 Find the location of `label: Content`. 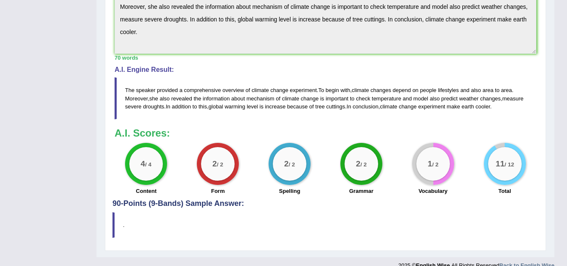

label: Content is located at coordinates (146, 191).